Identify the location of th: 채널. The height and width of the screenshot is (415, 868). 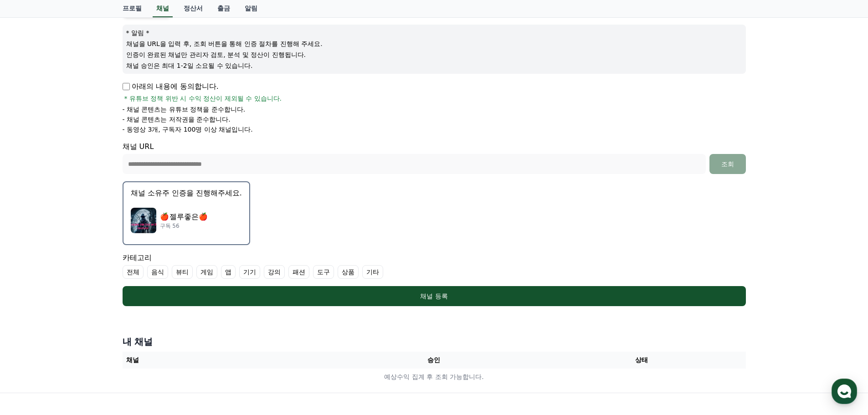
(226, 360).